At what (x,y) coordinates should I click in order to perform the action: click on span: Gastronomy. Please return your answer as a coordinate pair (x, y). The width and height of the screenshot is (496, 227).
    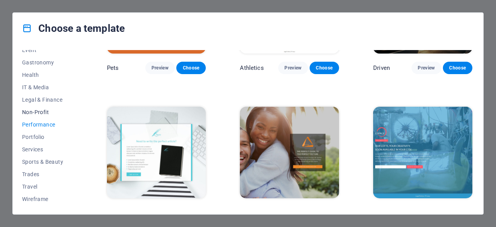
    Looking at the image, I should click on (47, 62).